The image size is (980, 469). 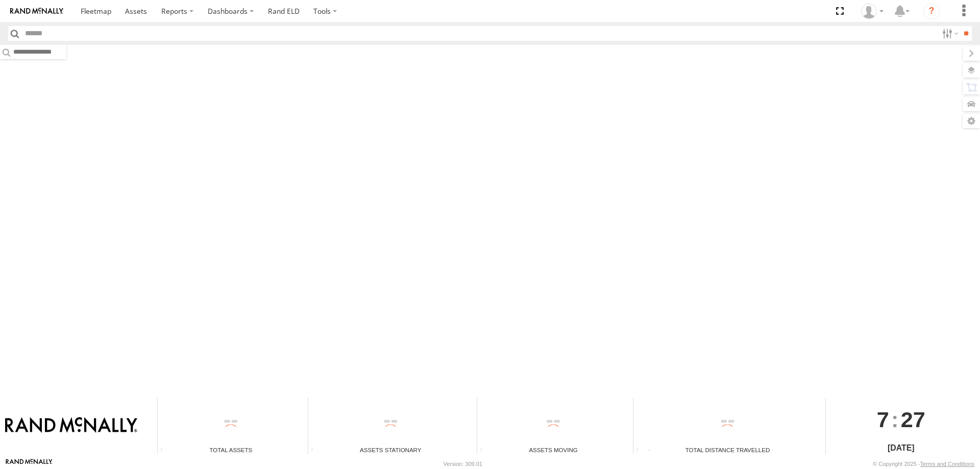 What do you see at coordinates (485, 450) in the screenshot?
I see `div: Total number of assets current in transit.` at bounding box center [485, 450].